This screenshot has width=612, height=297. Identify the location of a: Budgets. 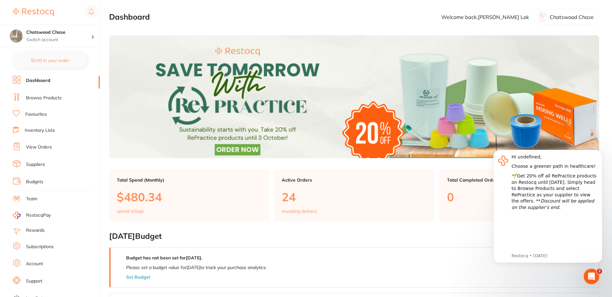
(35, 182).